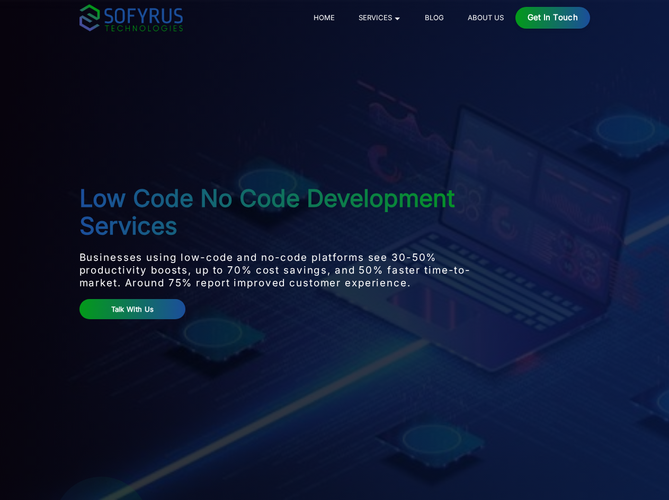 Image resolution: width=669 pixels, height=500 pixels. What do you see at coordinates (292, 212) in the screenshot?
I see `h1: Low Code No Code Development Services` at bounding box center [292, 212].